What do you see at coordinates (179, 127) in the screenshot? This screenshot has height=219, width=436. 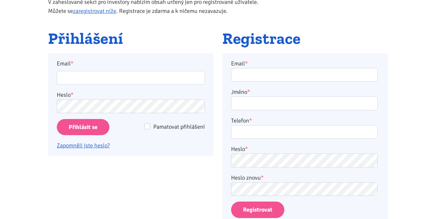 I see `span: Pamatovat přihlášení` at bounding box center [179, 127].